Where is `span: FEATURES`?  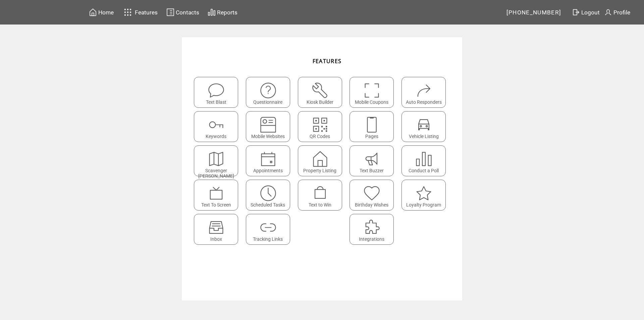
span: FEATURES is located at coordinates (327, 61).